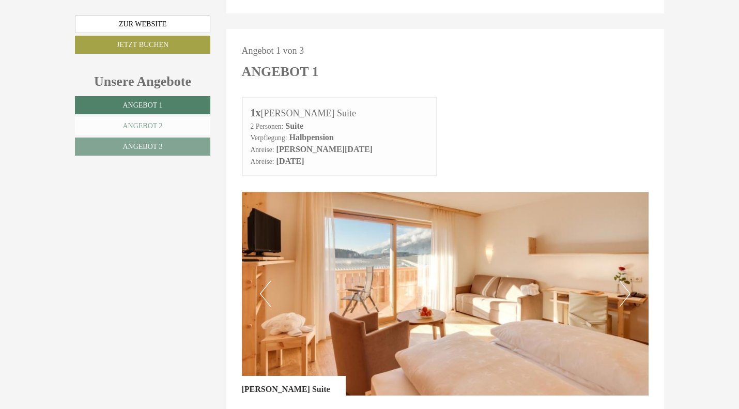  What do you see at coordinates (263, 161) in the screenshot?
I see `small: Abreise:` at bounding box center [263, 161].